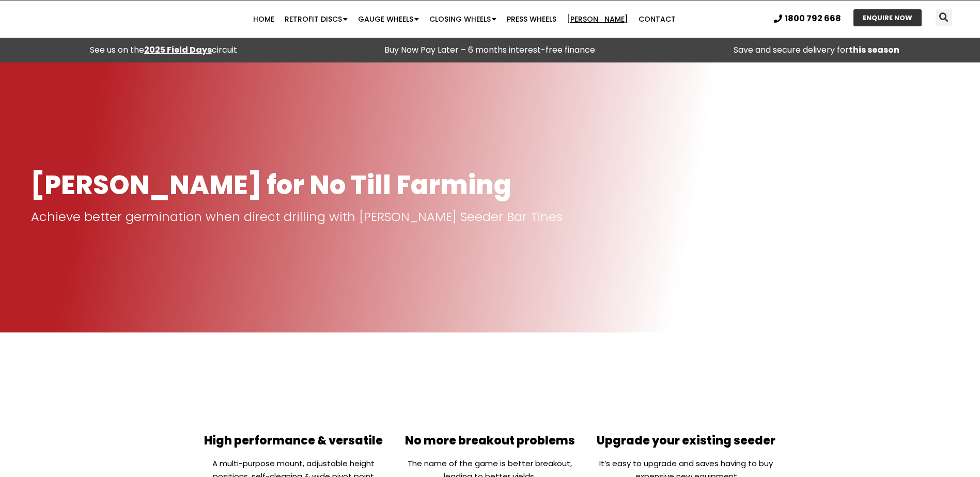  I want to click on strong: this season, so click(874, 49).